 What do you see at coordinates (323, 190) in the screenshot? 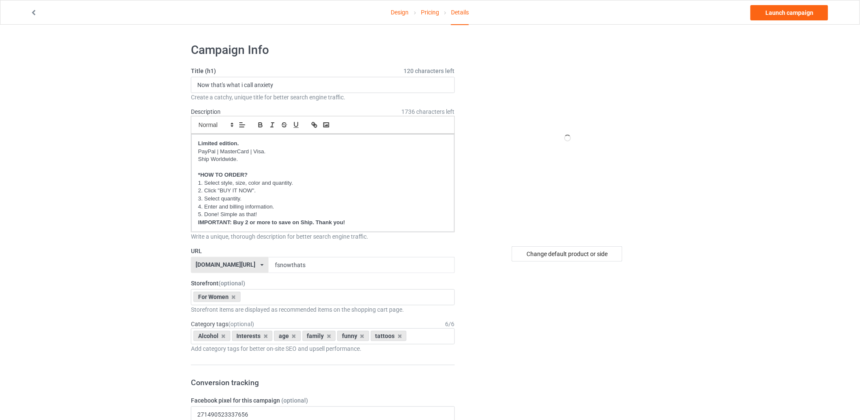
I see `p: 2. Click "BUY IT NOW".` at bounding box center [323, 190].